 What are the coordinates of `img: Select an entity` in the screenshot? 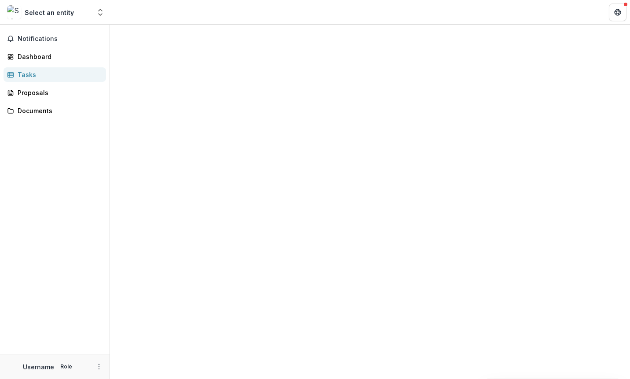 It's located at (14, 12).